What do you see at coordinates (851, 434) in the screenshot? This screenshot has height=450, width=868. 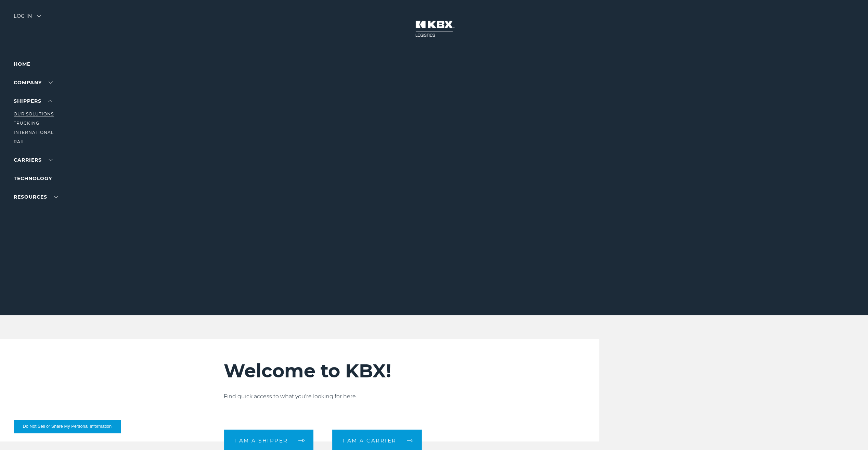 I see `div: Chat Widget` at bounding box center [851, 434].